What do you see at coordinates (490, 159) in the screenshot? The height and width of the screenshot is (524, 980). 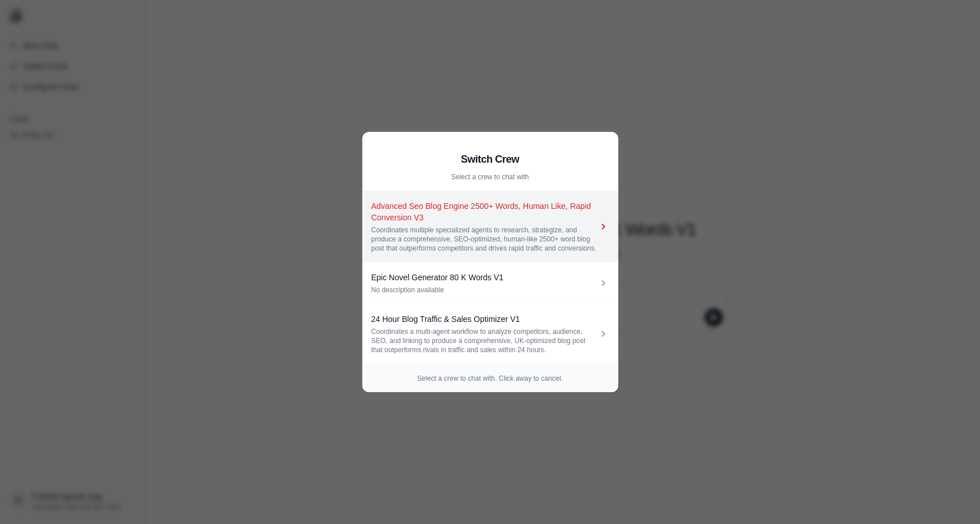 I see `h2: Switch Crew` at bounding box center [490, 159].